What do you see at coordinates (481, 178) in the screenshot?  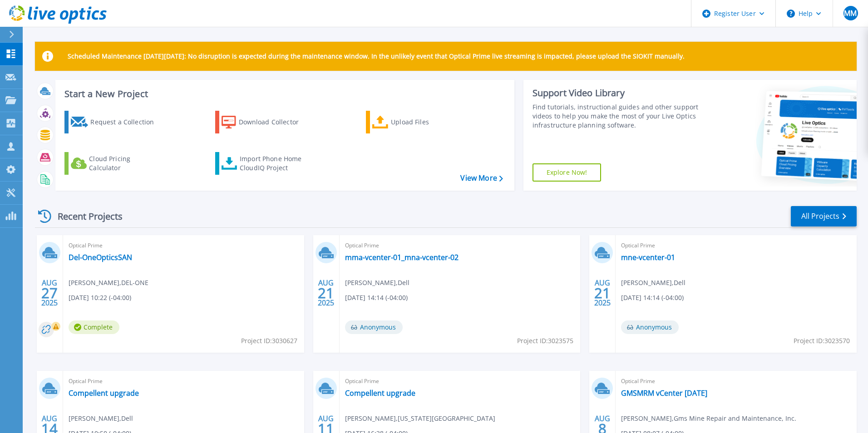 I see `a: View More` at bounding box center [481, 178].